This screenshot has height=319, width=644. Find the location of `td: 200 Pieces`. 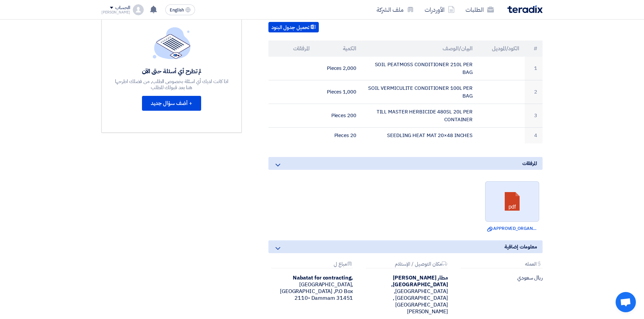

td: 200 Pieces is located at coordinates (338, 116).